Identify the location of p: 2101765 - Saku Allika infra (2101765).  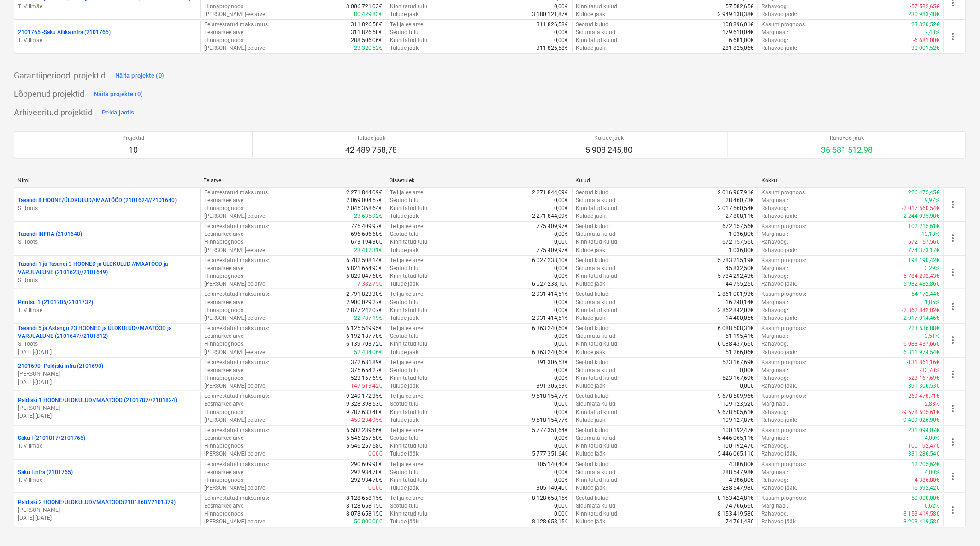
(64, 33).